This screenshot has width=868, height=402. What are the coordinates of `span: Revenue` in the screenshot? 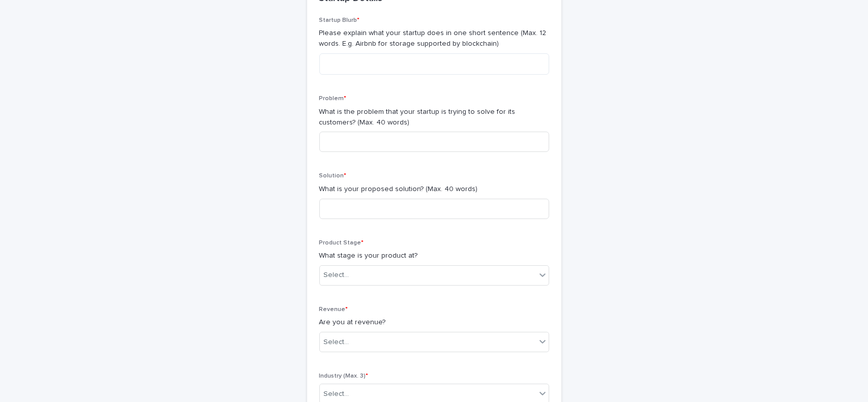 It's located at (334, 310).